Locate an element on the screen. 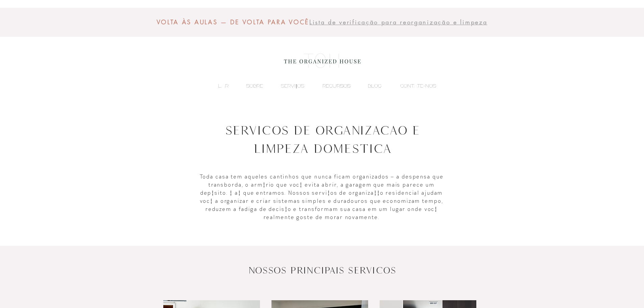 Image resolution: width=644 pixels, height=308 pixels. font: NOSSOS PRINCIPAIS SERVIÇOS is located at coordinates (322, 270).